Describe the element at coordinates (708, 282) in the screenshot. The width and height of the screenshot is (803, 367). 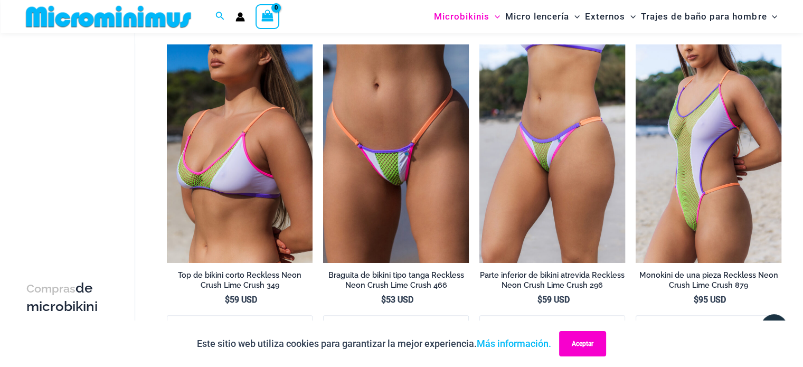
I see `a: Monokini de una pieza Reckless Neon Crush Lime Crush 879` at that location.